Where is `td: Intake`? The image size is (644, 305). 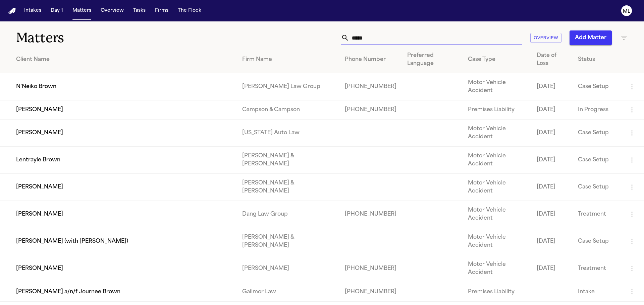
td: Intake is located at coordinates (598, 292).